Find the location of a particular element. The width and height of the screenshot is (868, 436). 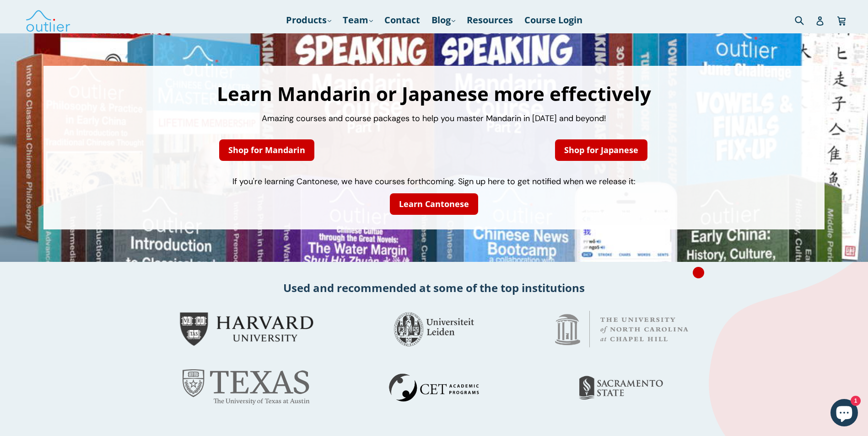

a: Learn Cantonese is located at coordinates (434, 204).